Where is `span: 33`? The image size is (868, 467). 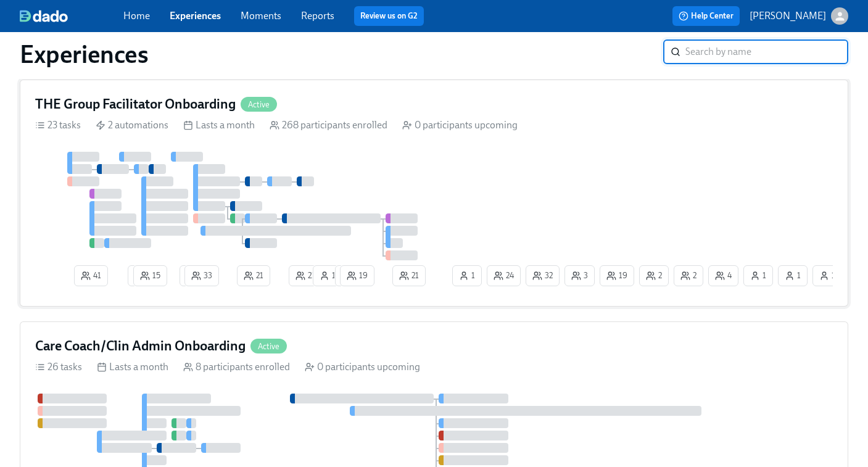
span: 33 is located at coordinates (202, 275).